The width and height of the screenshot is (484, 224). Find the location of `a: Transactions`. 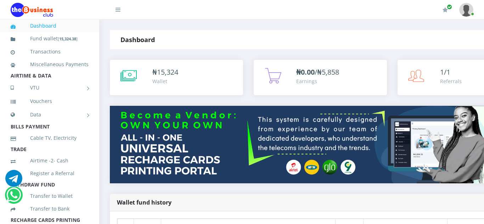

a: Transactions is located at coordinates (50, 52).